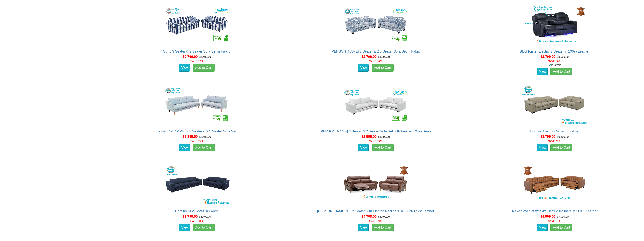 This screenshot has width=644, height=241. Describe the element at coordinates (384, 57) in the screenshot. I see `del: $4,399.00` at that location.